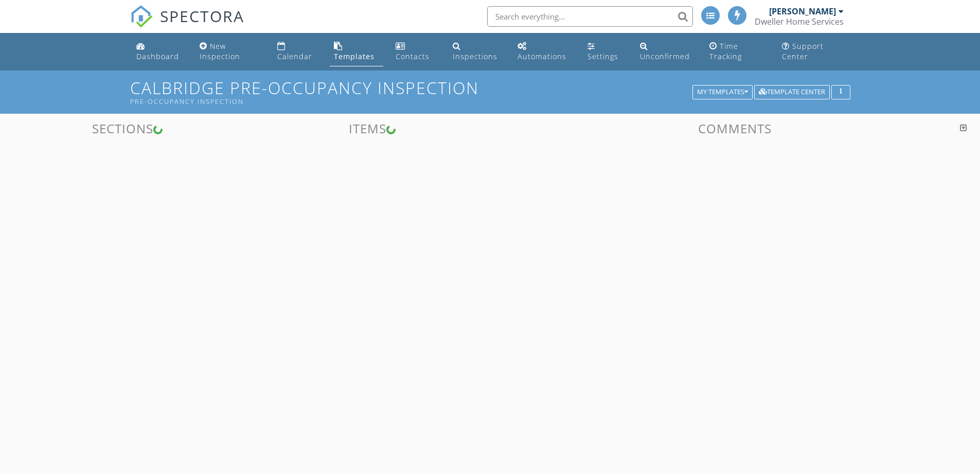 Image resolution: width=980 pixels, height=474 pixels. Describe the element at coordinates (413, 102) in the screenshot. I see `div: Pre-Occupancy Inspection` at that location.